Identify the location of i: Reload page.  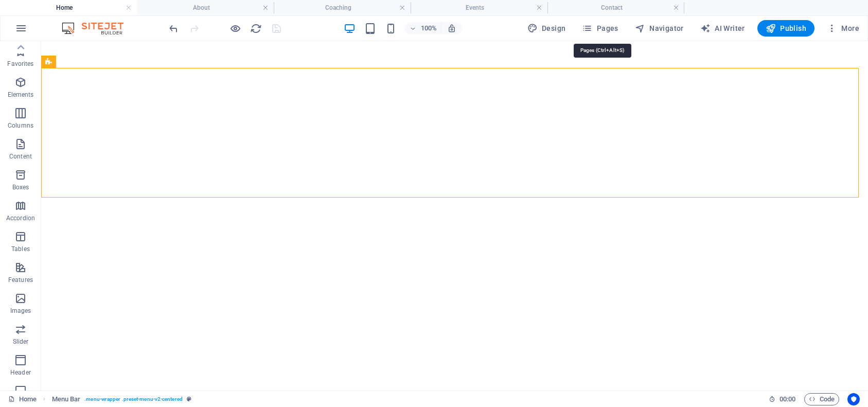
(256, 28).